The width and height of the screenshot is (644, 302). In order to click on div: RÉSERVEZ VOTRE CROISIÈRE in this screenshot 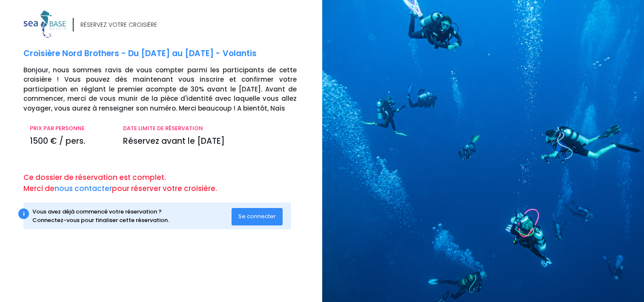, I will do `click(119, 25)`.